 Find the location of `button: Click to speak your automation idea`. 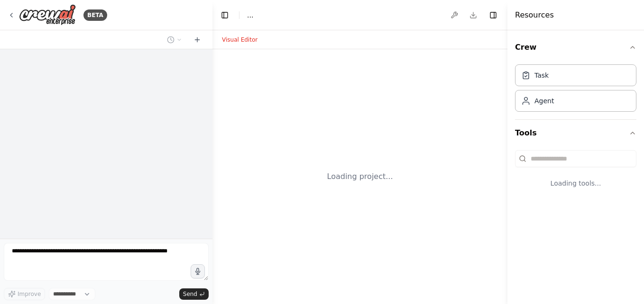

button: Click to speak your automation idea is located at coordinates (198, 271).